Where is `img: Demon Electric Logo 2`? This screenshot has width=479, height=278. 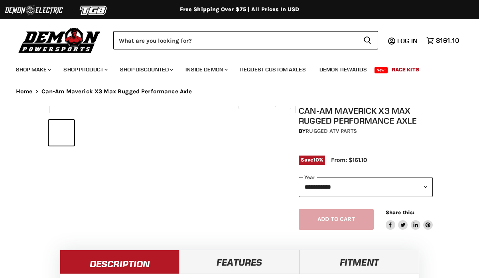 img: Demon Electric Logo 2 is located at coordinates (34, 10).